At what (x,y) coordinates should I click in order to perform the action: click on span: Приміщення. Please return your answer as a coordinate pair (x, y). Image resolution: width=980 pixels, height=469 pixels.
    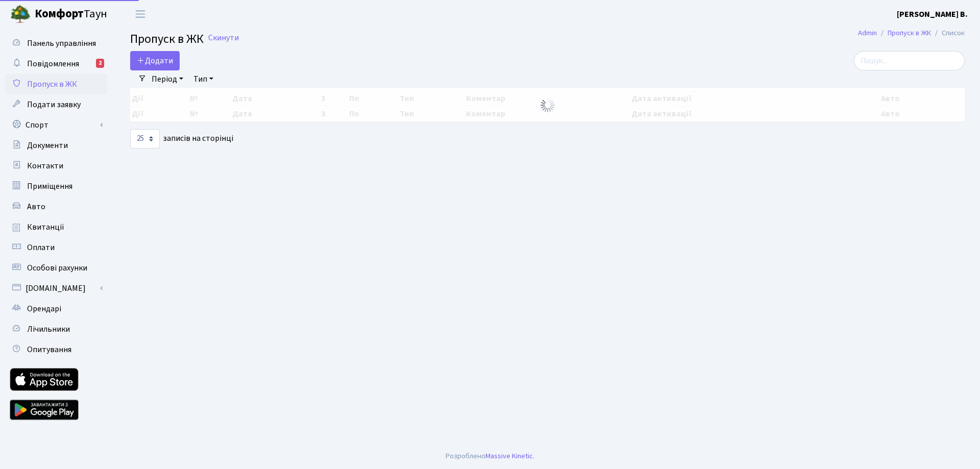
    Looking at the image, I should click on (50, 186).